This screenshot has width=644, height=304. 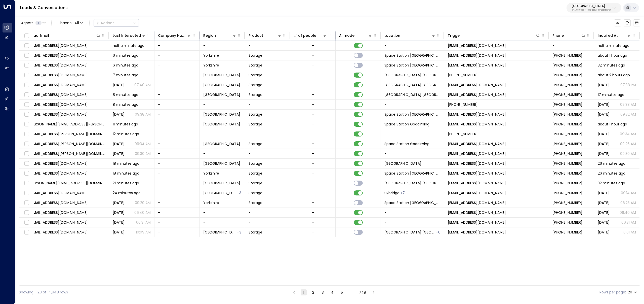 I want to click on span: All, so click(x=77, y=23).